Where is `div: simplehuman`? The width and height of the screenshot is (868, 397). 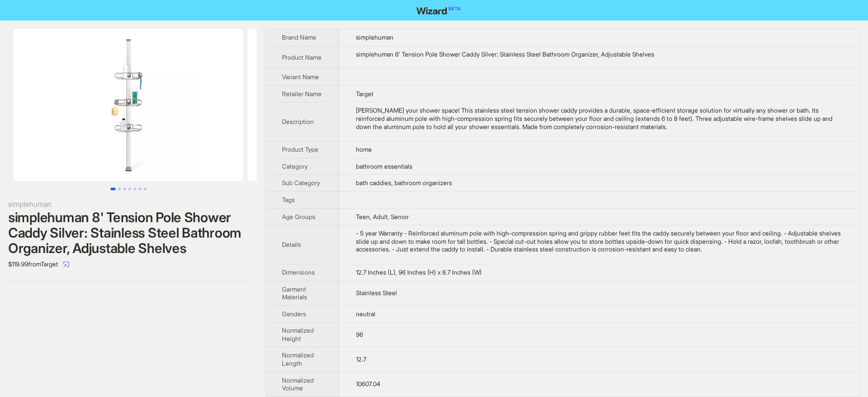
div: simplehuman is located at coordinates (128, 204).